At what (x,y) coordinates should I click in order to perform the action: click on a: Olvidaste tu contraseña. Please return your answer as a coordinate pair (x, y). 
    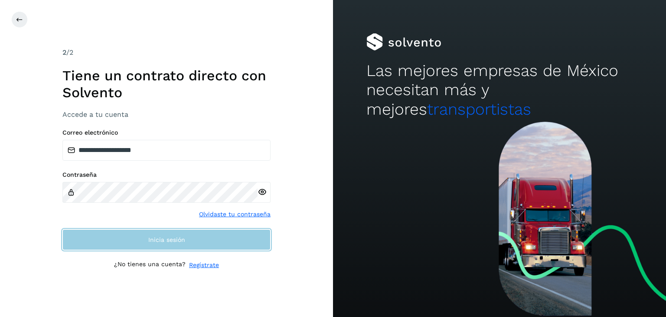
    Looking at the image, I should click on (235, 214).